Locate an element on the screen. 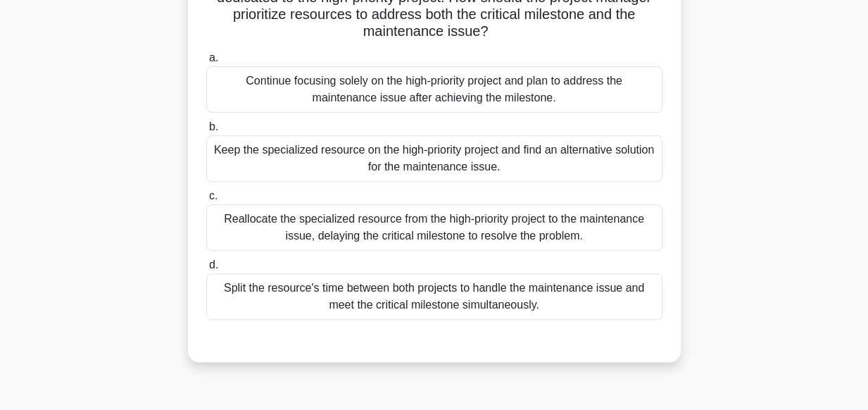 This screenshot has width=868, height=410. span: c. is located at coordinates (213, 195).